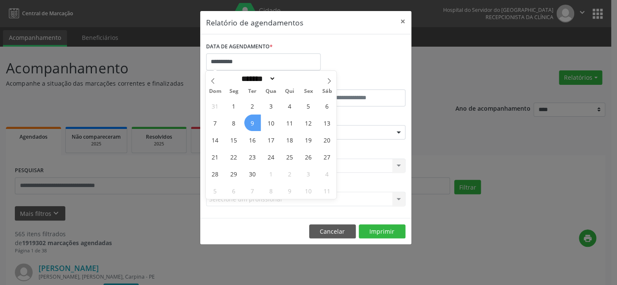 Image resolution: width=617 pixels, height=285 pixels. What do you see at coordinates (271, 123) in the screenshot?
I see `span: Setembro 10, 2025` at bounding box center [271, 123].